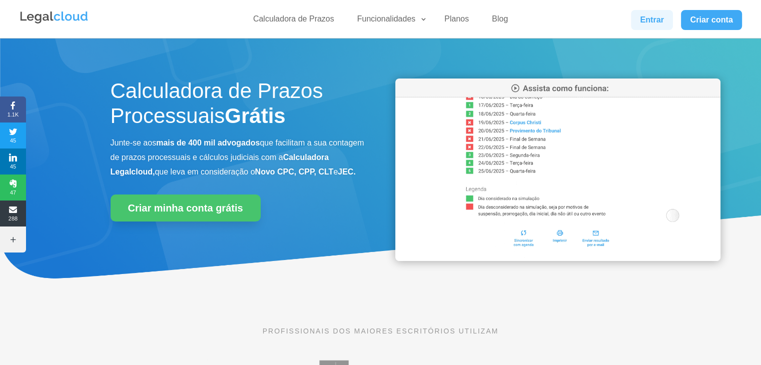 Image resolution: width=761 pixels, height=365 pixels. I want to click on b: mais de 400 mil advogados, so click(208, 143).